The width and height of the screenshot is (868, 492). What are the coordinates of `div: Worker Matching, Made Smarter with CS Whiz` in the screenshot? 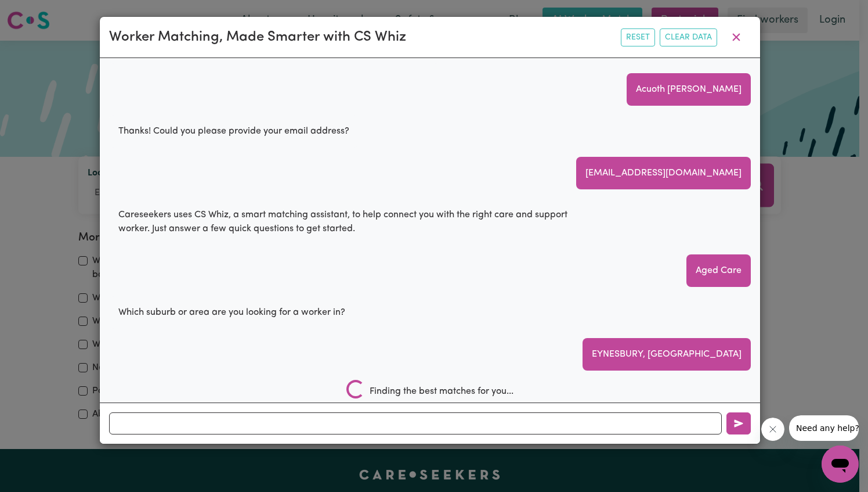 It's located at (257, 37).